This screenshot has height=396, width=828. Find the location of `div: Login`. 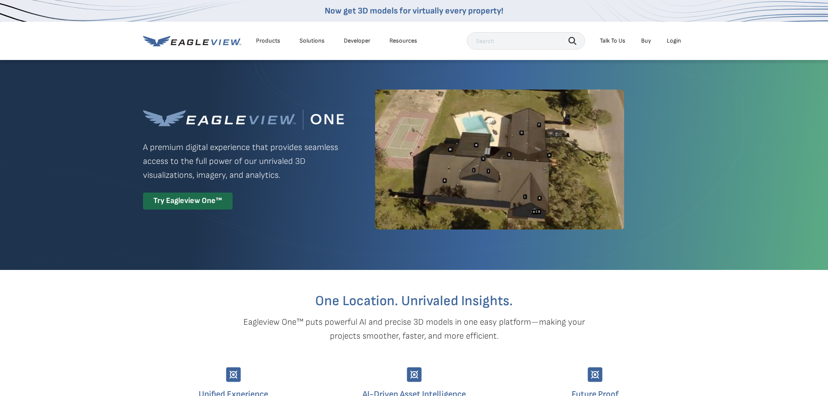

div: Login is located at coordinates (674, 41).